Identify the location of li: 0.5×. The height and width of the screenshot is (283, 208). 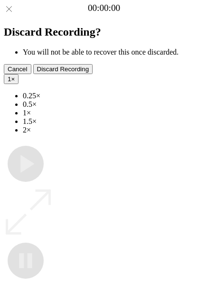
(114, 105).